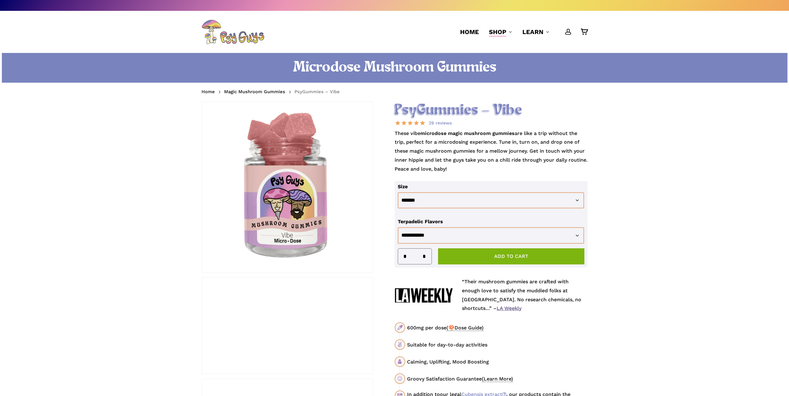 The image size is (789, 396). I want to click on a: Magic Mushroom Gummies, so click(254, 92).